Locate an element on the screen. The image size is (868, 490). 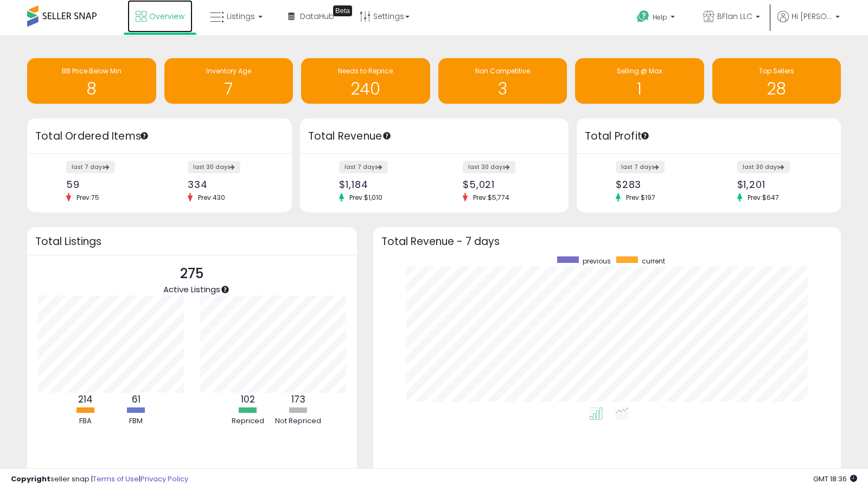
span: Selling @ Max is located at coordinates (640, 71).